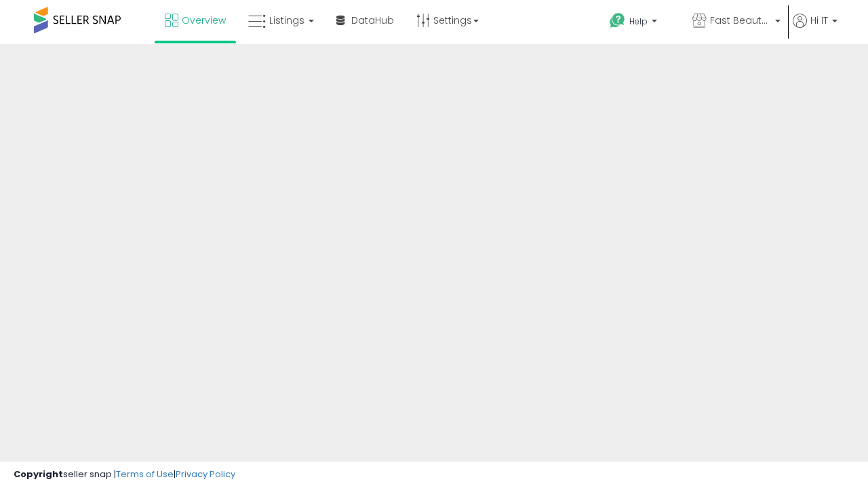  I want to click on span: Hi IT, so click(820, 20).